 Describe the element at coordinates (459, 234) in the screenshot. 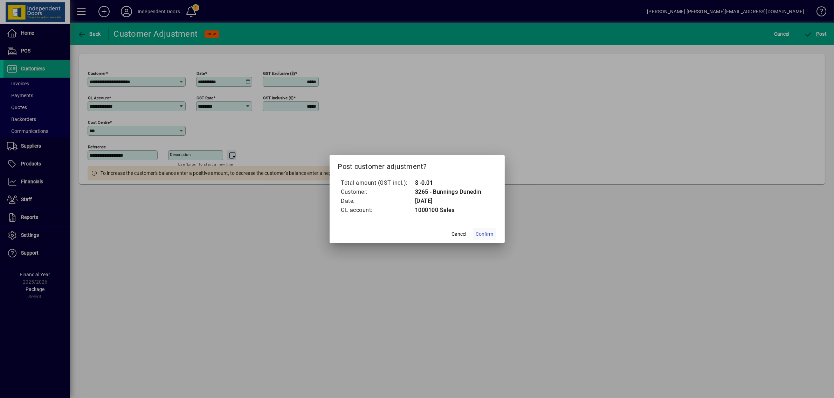

I see `button: Cancel` at that location.